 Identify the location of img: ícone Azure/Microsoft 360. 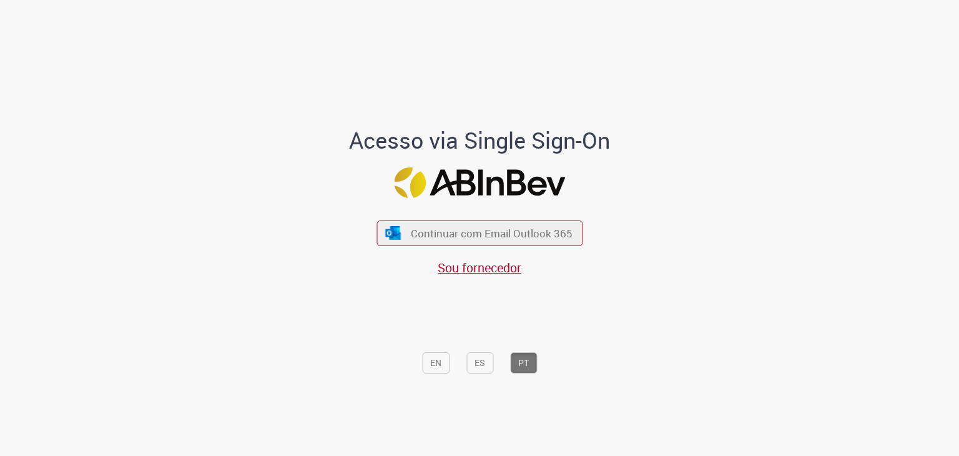
(393, 233).